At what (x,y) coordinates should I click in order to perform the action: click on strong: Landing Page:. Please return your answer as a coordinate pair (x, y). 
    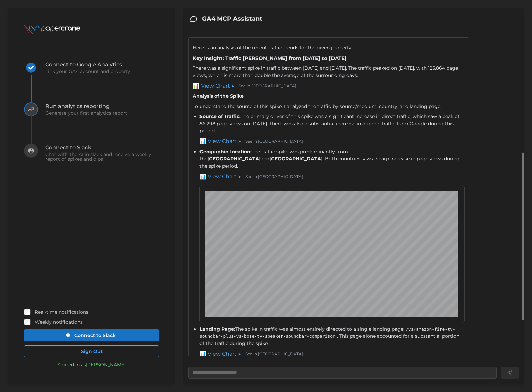
    Looking at the image, I should click on (217, 329).